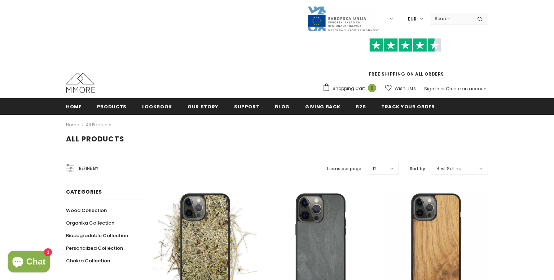  What do you see at coordinates (282, 106) in the screenshot?
I see `a: Blog` at bounding box center [282, 106].